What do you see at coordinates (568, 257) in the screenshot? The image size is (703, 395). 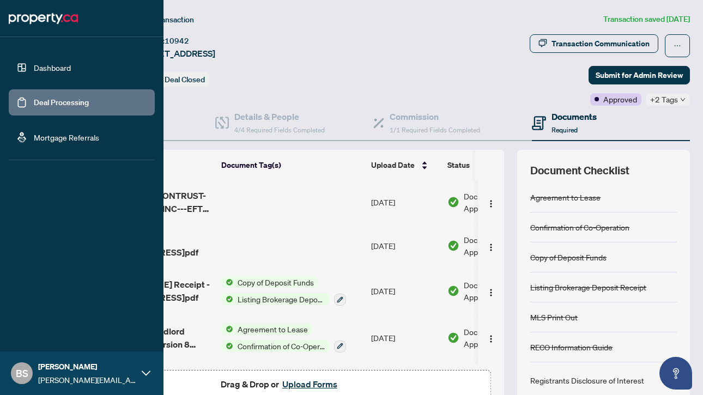 I see `div: Copy of Deposit Funds` at bounding box center [568, 257].